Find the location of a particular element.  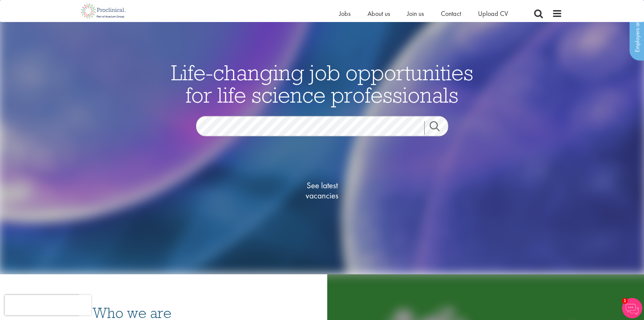

span: See latest vacancies is located at coordinates (322, 190).